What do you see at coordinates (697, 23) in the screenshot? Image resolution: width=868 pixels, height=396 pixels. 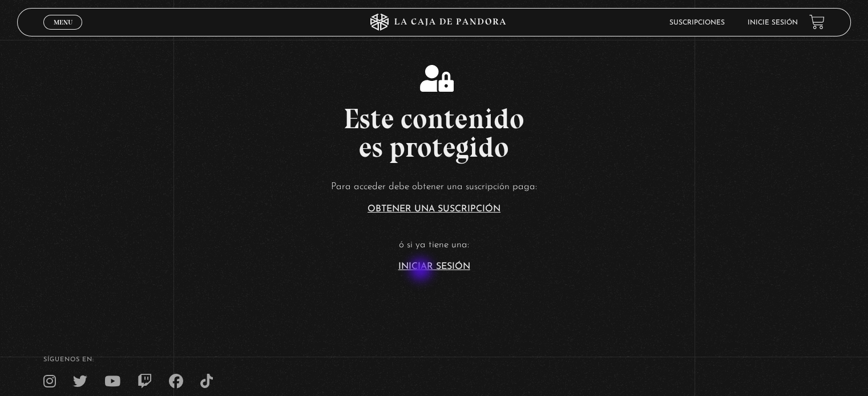 I see `a: Suscripciones` at bounding box center [697, 23].